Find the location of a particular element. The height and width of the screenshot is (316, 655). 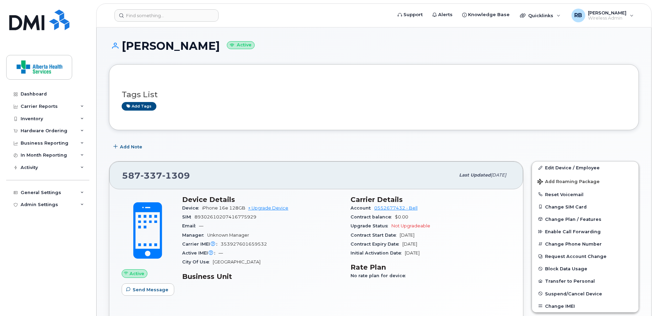

h3: Business Unit is located at coordinates (262, 276).